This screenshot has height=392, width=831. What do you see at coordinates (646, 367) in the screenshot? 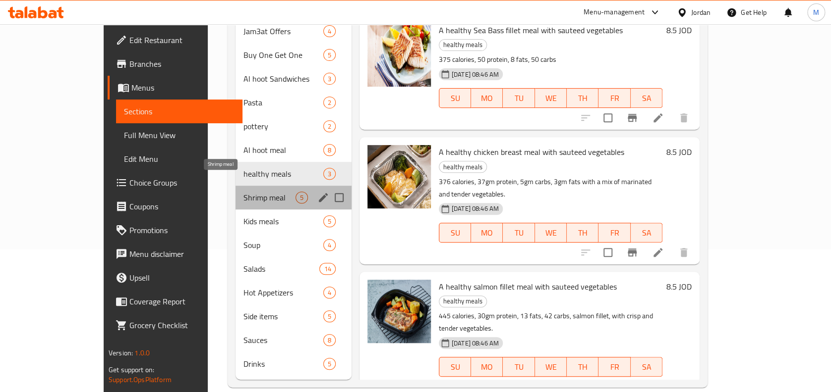
I see `button: SA` at bounding box center [646, 367].